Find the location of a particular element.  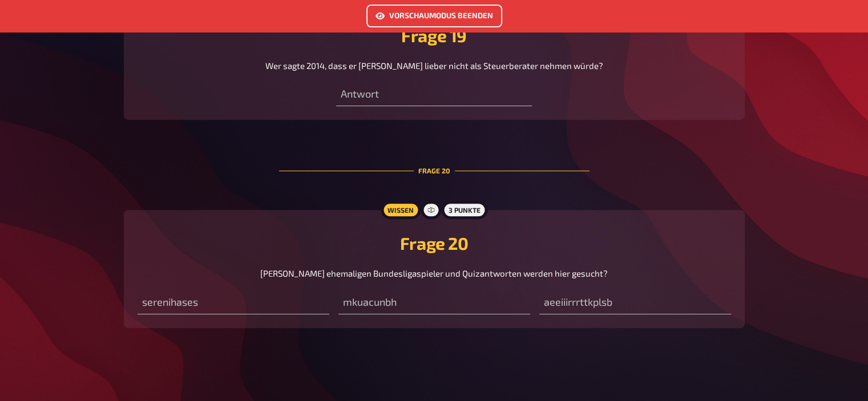

div: Frage 20 is located at coordinates (434, 171).